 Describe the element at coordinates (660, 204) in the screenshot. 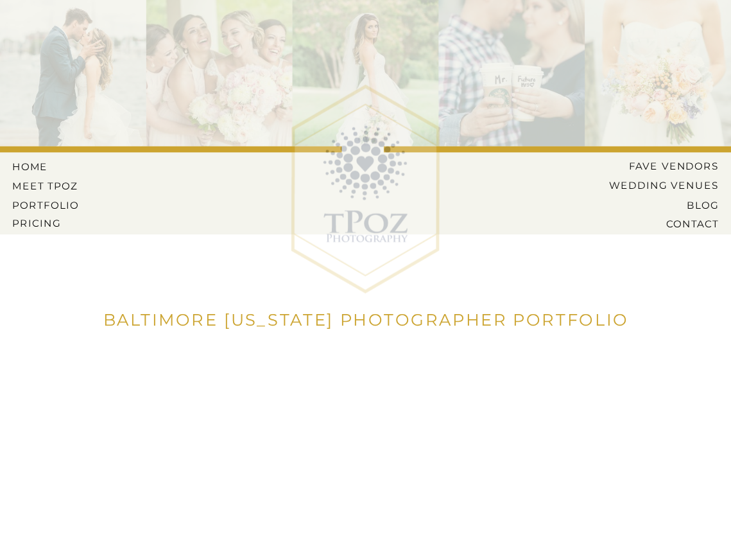

I see `nav: BLOG` at that location.